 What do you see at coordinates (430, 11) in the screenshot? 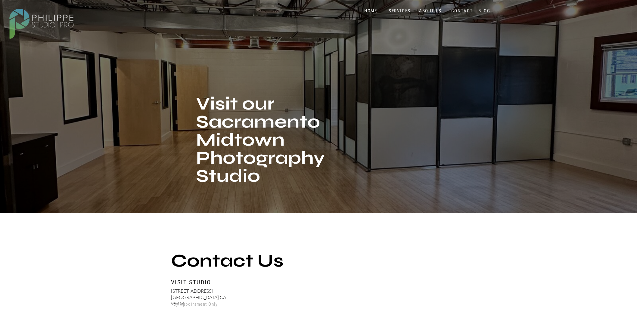
I see `nav: ABOUT US` at bounding box center [430, 11].